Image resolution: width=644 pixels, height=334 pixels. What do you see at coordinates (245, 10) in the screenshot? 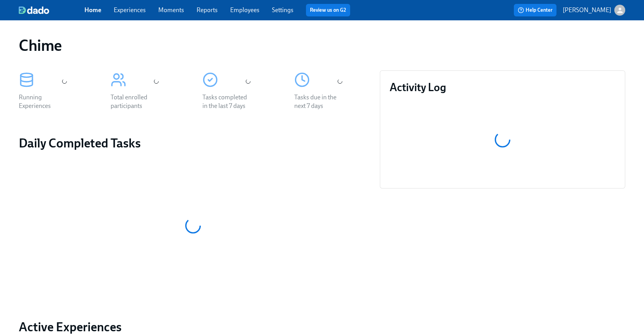
I see `a: Employees` at bounding box center [245, 10].